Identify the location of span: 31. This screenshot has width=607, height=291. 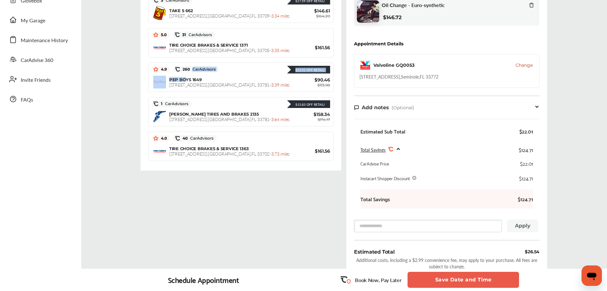
(196, 35).